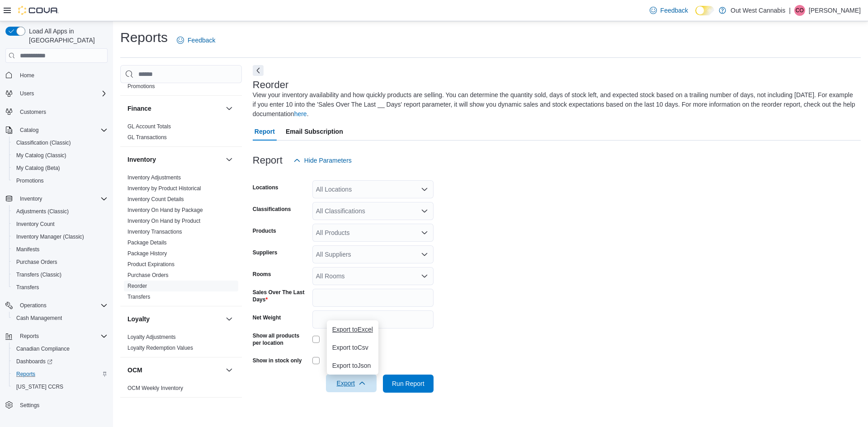 Image resolution: width=868 pixels, height=427 pixels. I want to click on span: Catalog, so click(29, 130).